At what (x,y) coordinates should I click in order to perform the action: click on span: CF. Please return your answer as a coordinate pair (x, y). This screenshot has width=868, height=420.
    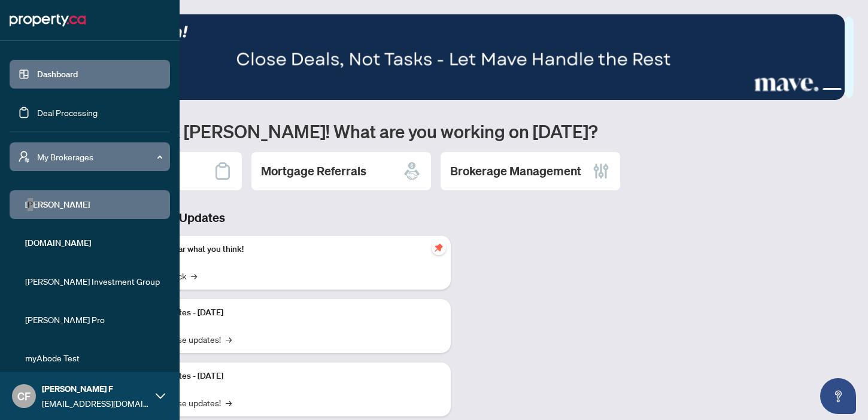
    Looking at the image, I should click on (24, 396).